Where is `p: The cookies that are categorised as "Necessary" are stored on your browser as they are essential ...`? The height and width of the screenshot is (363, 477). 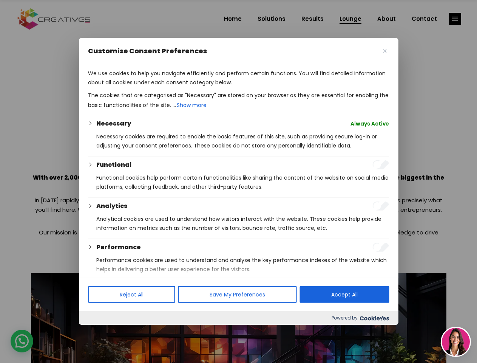 p: The cookies that are categorised as "Necessary" are stored on your browser as they are essential ... is located at coordinates (239, 101).